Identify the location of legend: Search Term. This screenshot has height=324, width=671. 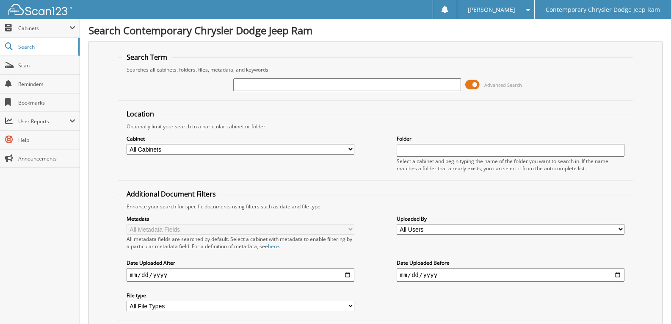
(147, 57).